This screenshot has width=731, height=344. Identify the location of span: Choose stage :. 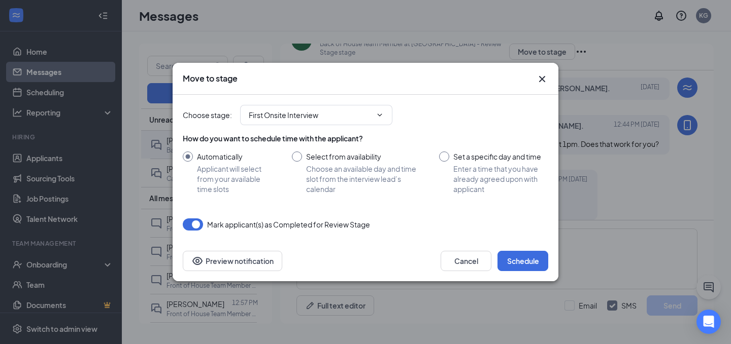
(207, 115).